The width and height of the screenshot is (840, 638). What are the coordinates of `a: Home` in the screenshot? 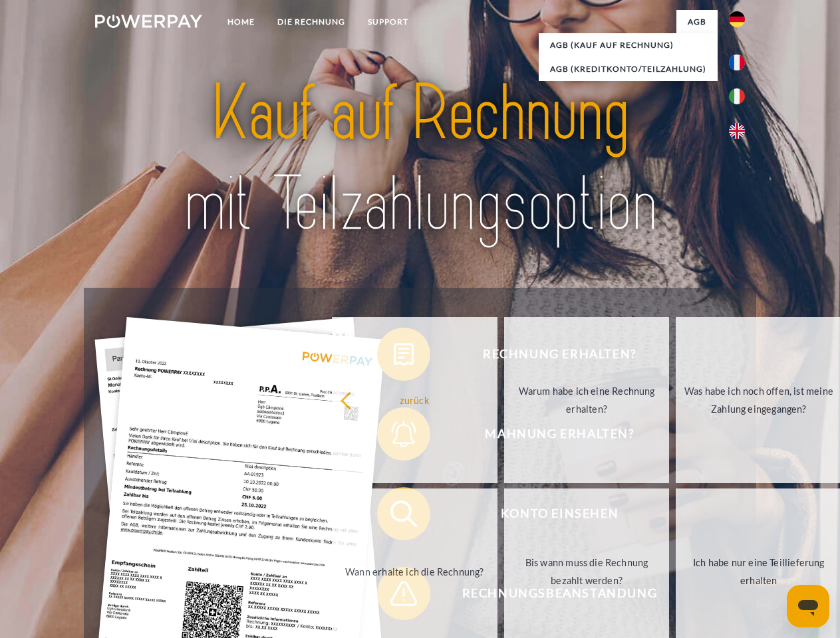 It's located at (241, 22).